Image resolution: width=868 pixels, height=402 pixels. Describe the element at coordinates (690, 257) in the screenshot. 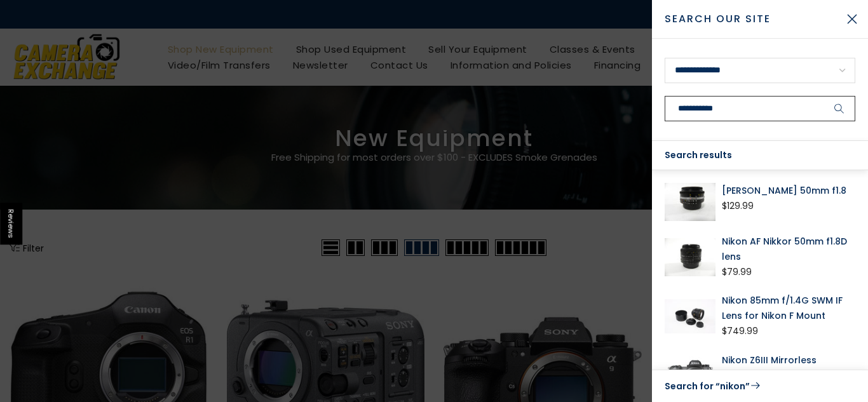

I see `img: Nikon AF Nikkor 50mm f1.8D lens Lenses Small Format - Nikon AF Mount Lenses - Nikon AF Full Frame...` at that location.